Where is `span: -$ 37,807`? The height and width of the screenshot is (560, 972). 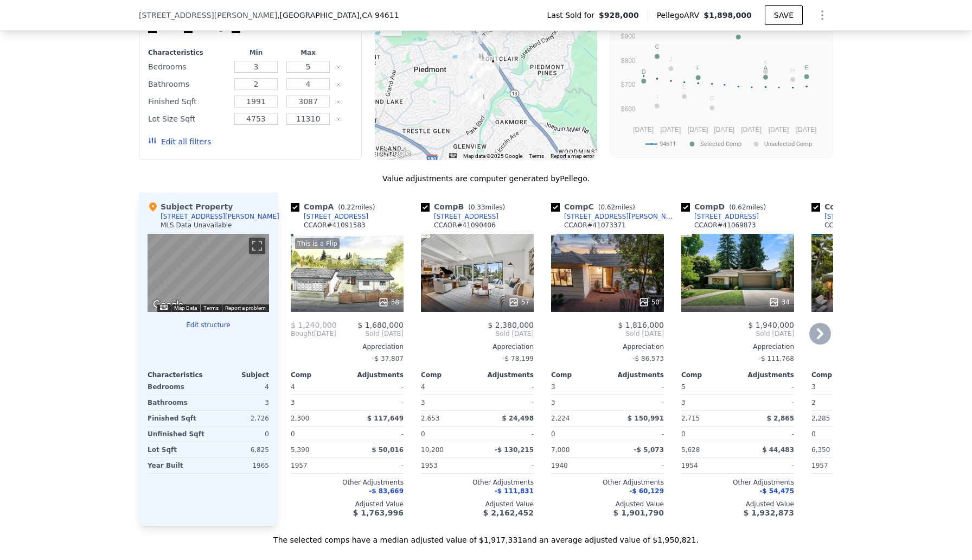 span: -$ 37,807 is located at coordinates (387, 358).